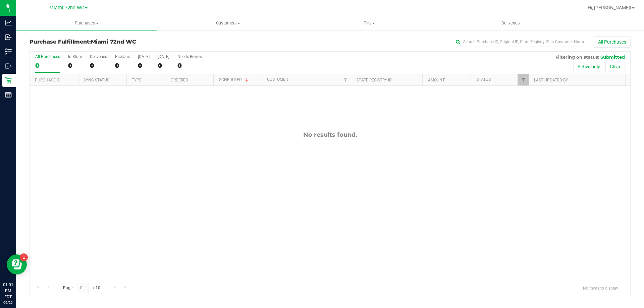 The height and width of the screenshot is (308, 644). I want to click on a: Tills, so click(369, 23).